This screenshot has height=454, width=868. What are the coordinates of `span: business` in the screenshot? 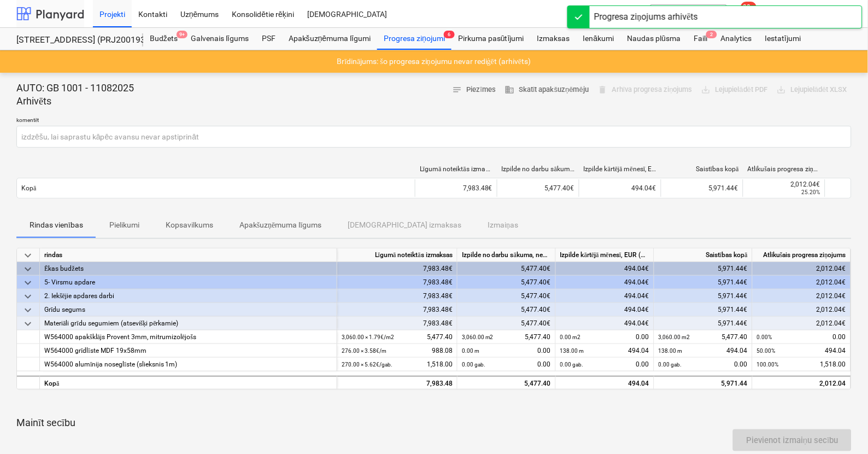 It's located at (510, 89).